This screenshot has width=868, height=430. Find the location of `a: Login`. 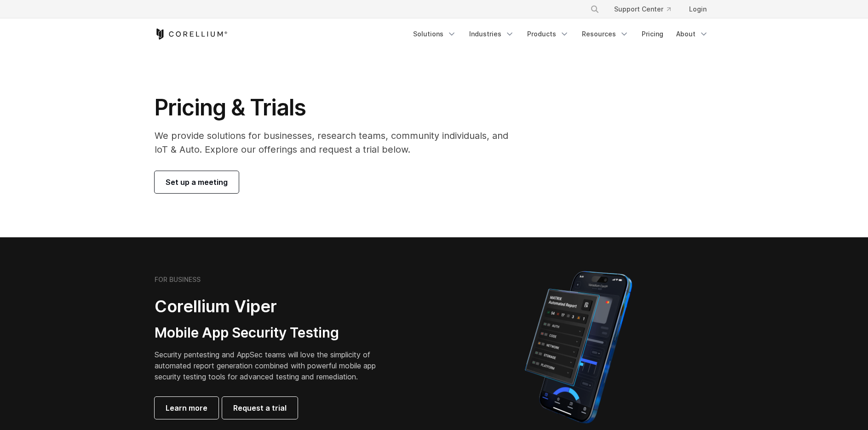

a: Login is located at coordinates (698, 9).